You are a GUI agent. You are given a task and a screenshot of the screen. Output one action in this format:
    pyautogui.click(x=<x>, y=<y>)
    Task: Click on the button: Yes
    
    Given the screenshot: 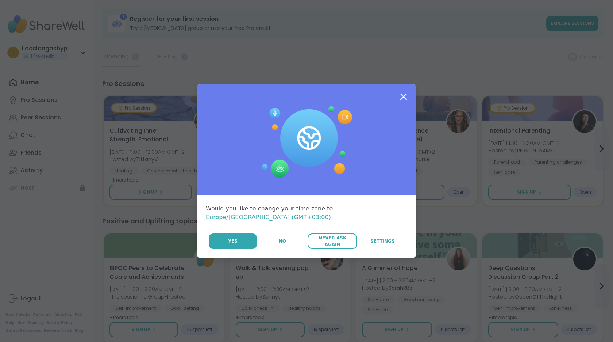 What is the action you would take?
    pyautogui.click(x=233, y=241)
    